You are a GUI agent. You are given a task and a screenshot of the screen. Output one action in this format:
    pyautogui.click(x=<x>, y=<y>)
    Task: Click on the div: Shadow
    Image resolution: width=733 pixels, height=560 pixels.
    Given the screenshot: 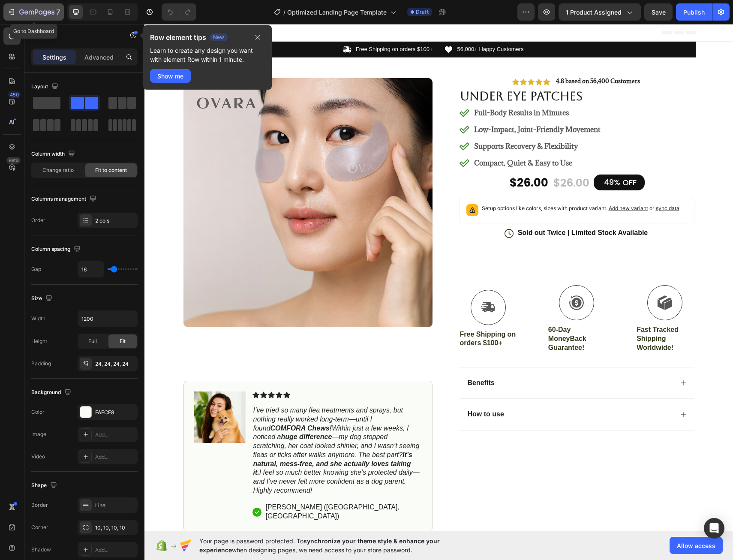 What is the action you would take?
    pyautogui.click(x=41, y=549)
    